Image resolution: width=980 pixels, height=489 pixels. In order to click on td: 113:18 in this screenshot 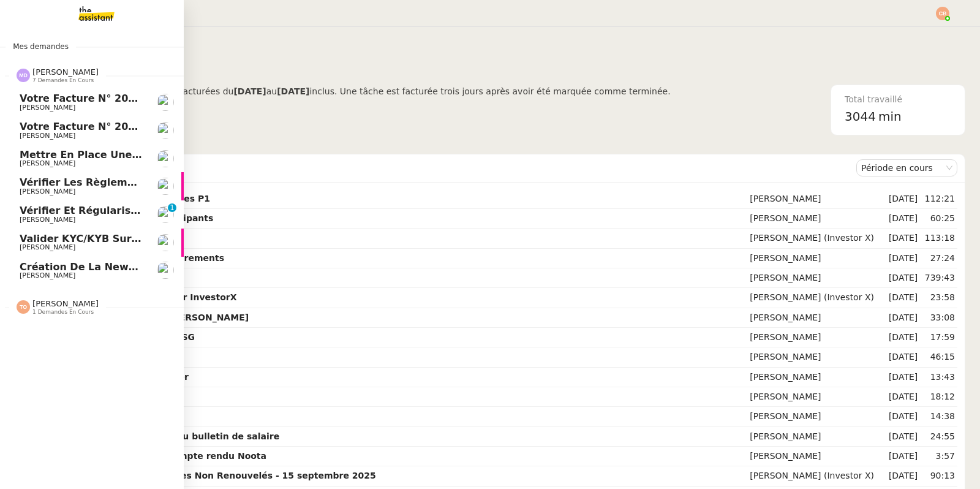, I will do `click(939, 238)`.